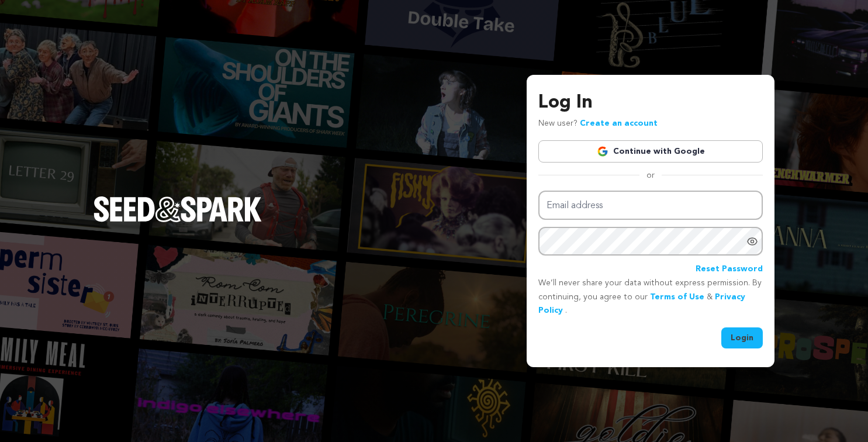  I want to click on a: Reset Password, so click(729, 270).